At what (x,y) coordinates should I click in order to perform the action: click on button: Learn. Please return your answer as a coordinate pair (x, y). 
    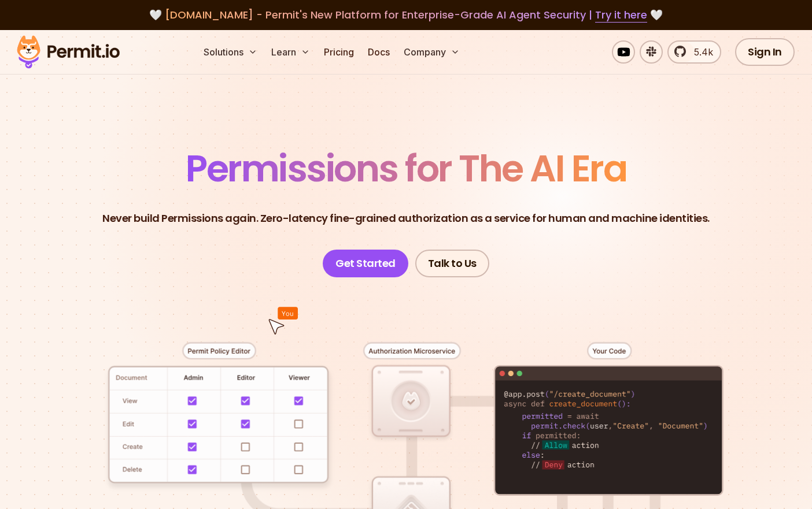
    Looking at the image, I should click on (290, 52).